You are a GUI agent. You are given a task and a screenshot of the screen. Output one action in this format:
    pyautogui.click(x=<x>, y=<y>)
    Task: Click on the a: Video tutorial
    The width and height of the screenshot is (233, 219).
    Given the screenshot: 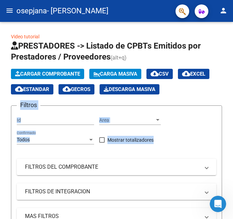 What is the action you would take?
    pyautogui.click(x=25, y=37)
    